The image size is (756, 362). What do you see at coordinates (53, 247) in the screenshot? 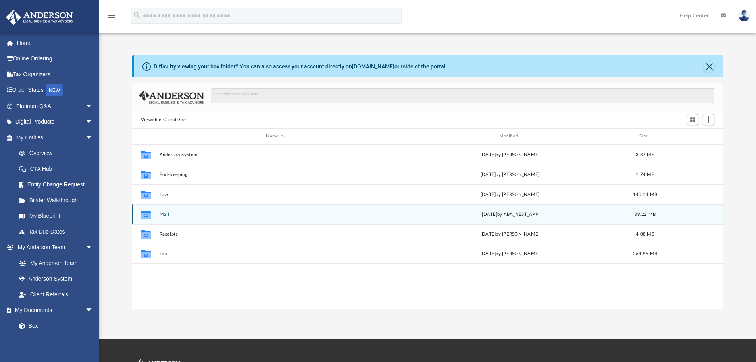
I see `a: My Anderson Teamarrow_drop_down` at bounding box center [53, 247].